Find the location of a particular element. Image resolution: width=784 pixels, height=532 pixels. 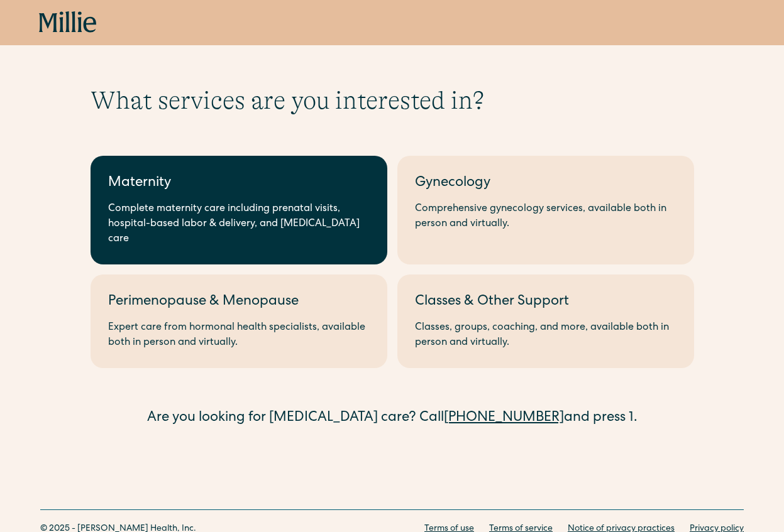

a: GynecologyComprehensive gynecology services, available both in person and virtually. is located at coordinates (545, 210).